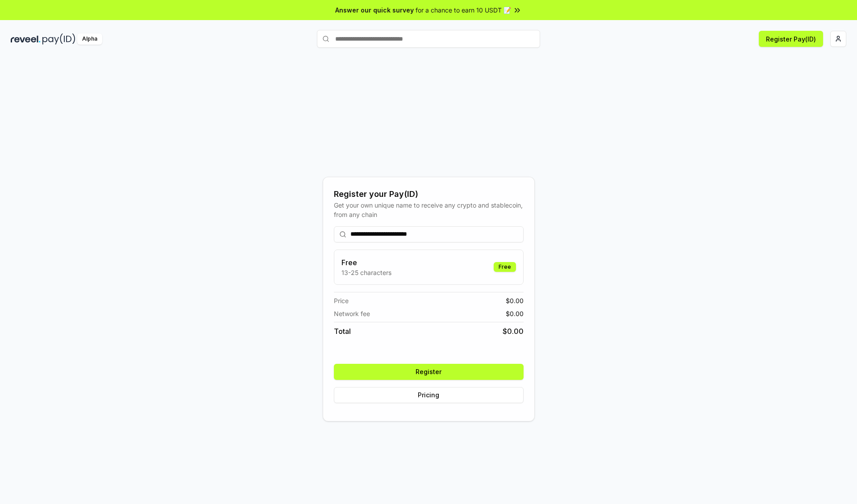  Describe the element at coordinates (463, 10) in the screenshot. I see `span: for a chance to earn 10 USDT 📝` at that location.